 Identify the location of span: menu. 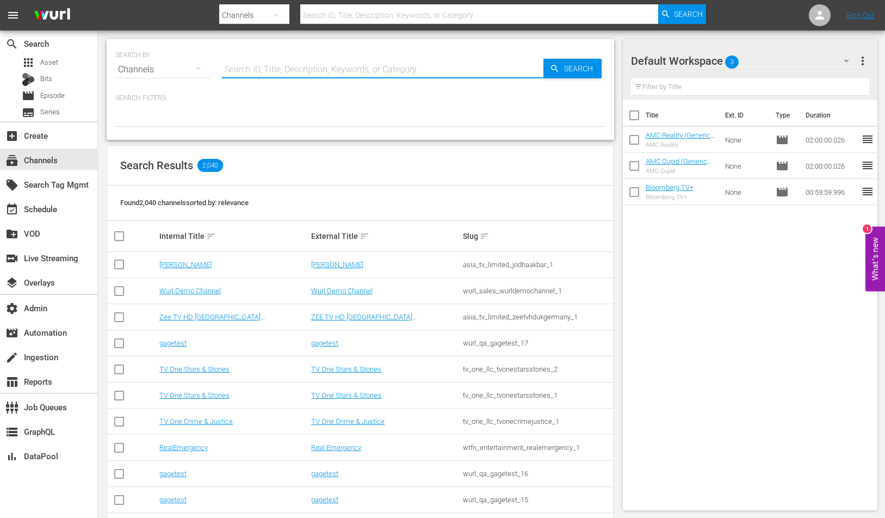
(13, 15).